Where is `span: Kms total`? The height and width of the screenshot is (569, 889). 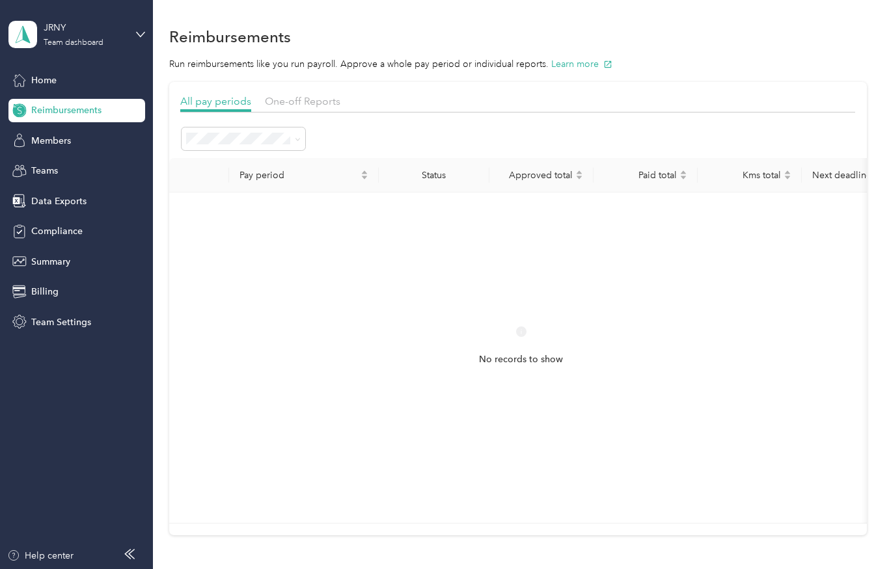
span: Kms total is located at coordinates (745, 175).